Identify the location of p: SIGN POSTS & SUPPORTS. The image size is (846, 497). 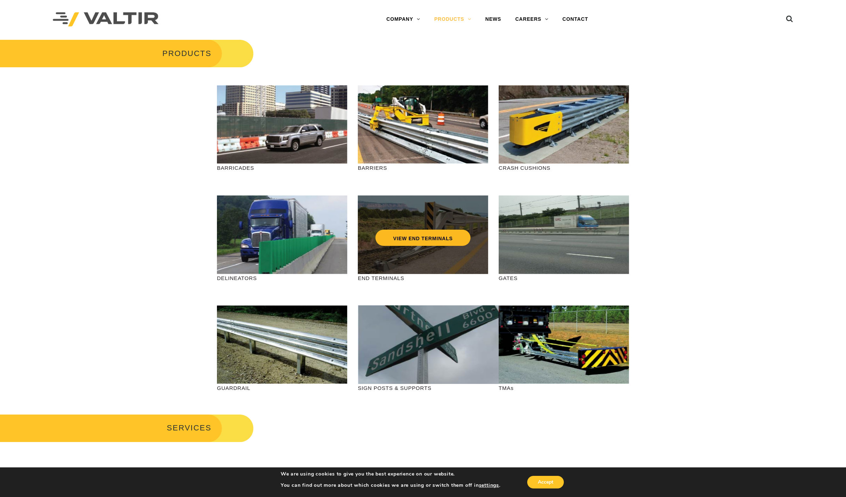
(423, 388).